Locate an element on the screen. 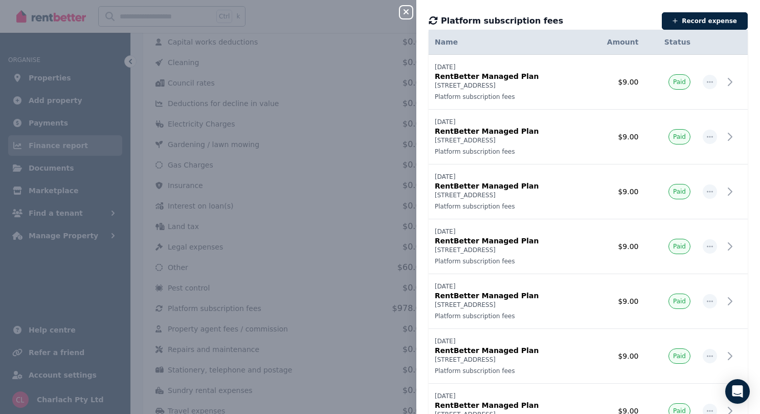  div: Open Intercom Messenger is located at coordinates (738, 391).